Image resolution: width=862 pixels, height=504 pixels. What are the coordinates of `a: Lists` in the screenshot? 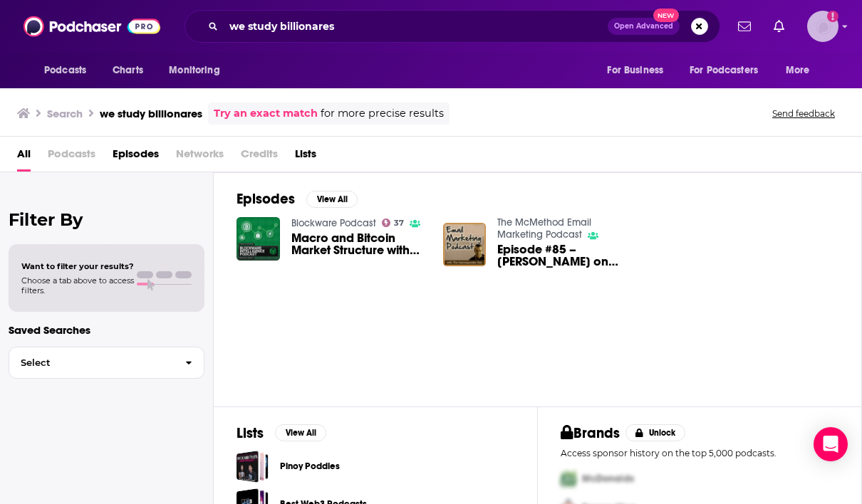 It's located at (306, 157).